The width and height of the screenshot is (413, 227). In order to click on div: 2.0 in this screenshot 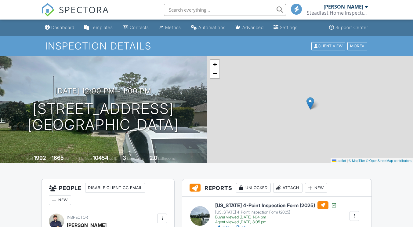, I will do `click(153, 157)`.